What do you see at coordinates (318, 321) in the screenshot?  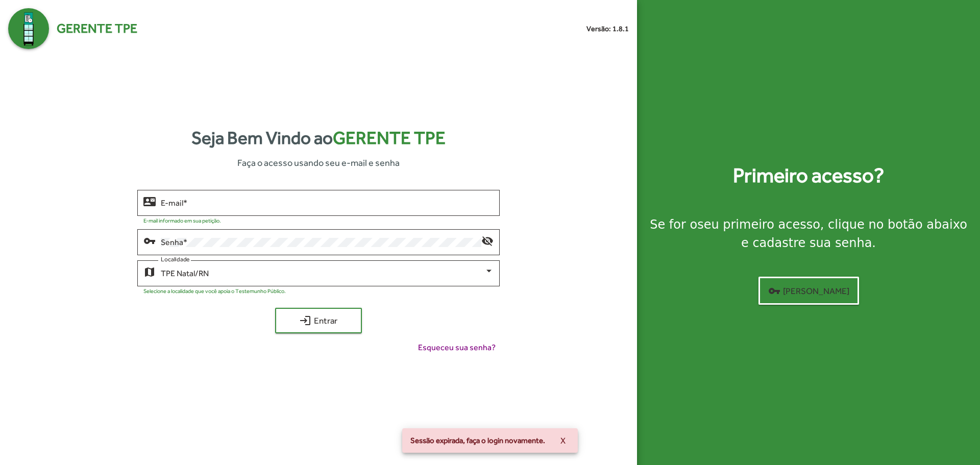 I see `button: Entrar` at bounding box center [318, 321].